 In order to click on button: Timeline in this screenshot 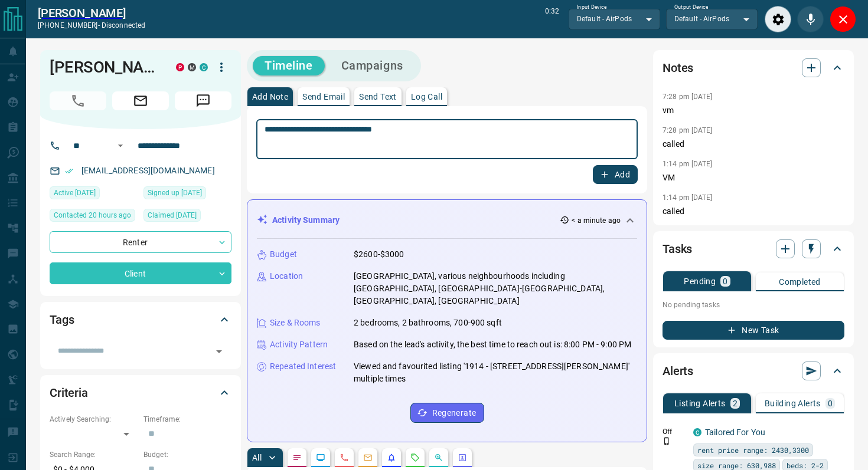, I will do `click(288, 65)`.